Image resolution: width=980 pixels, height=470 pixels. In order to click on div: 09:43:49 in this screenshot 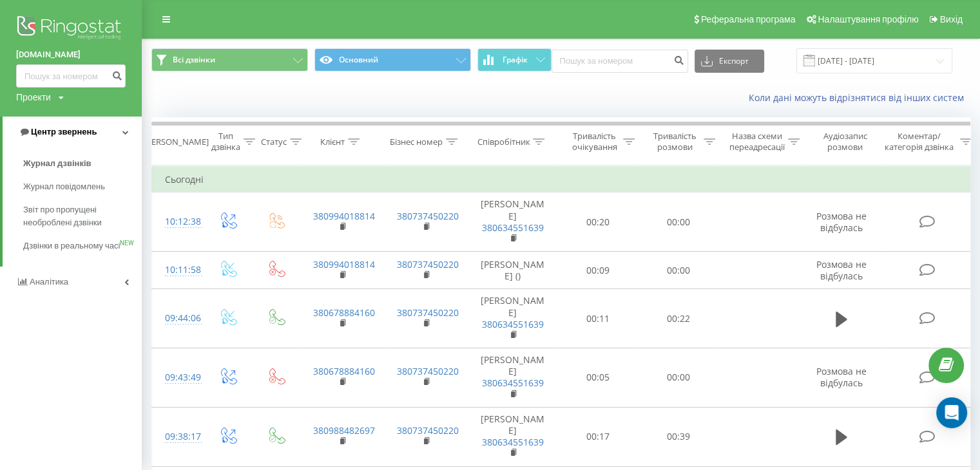, I will do `click(178, 377)`.